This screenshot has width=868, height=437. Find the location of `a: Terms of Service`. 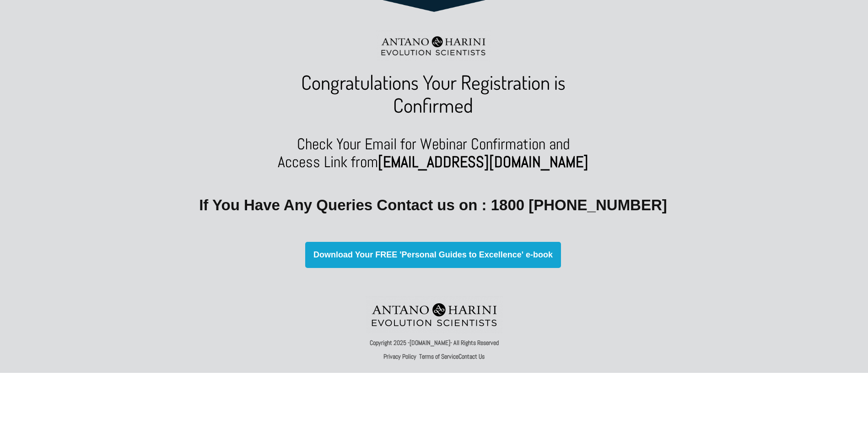

a: Terms of Service is located at coordinates (439, 356).